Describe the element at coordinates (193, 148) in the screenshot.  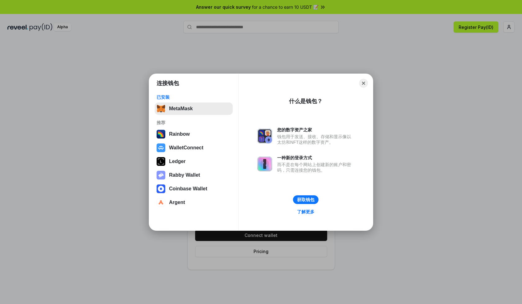
I see `button: WalletConnect` at that location.